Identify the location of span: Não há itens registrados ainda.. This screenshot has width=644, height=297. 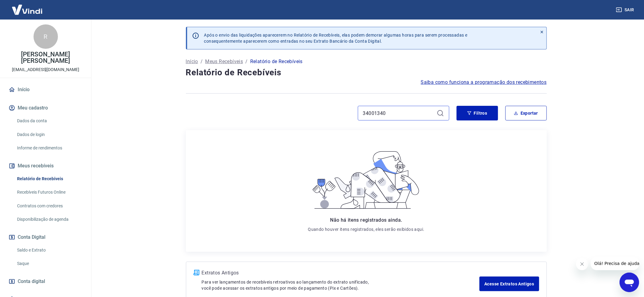
(366, 220).